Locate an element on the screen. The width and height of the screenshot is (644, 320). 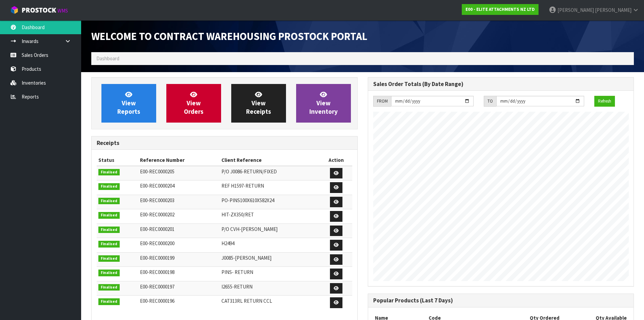
h3: Sales Order Totals (By Date Range) is located at coordinates (501, 84).